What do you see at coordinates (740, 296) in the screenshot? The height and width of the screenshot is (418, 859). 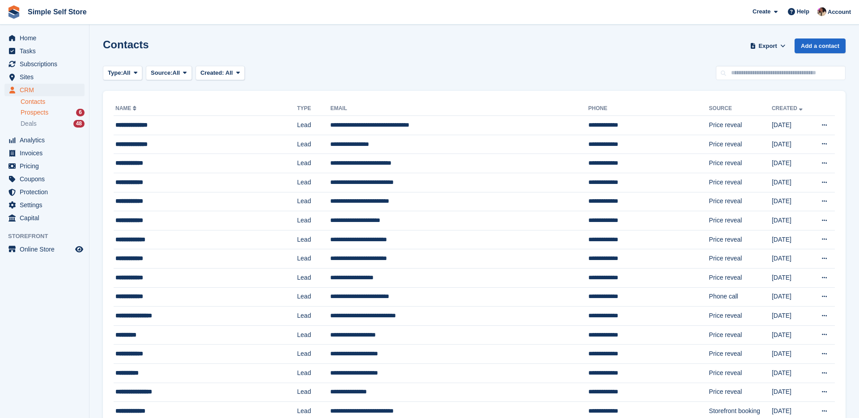 I see `td: Phone call` at bounding box center [740, 296].